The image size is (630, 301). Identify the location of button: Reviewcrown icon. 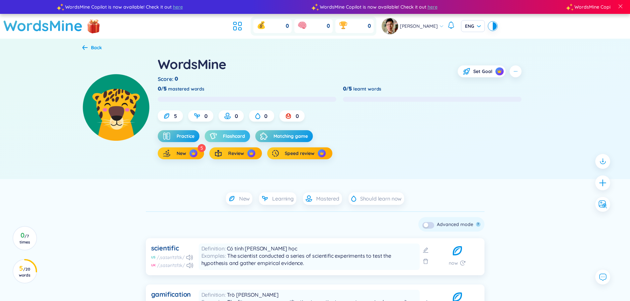
(235, 153).